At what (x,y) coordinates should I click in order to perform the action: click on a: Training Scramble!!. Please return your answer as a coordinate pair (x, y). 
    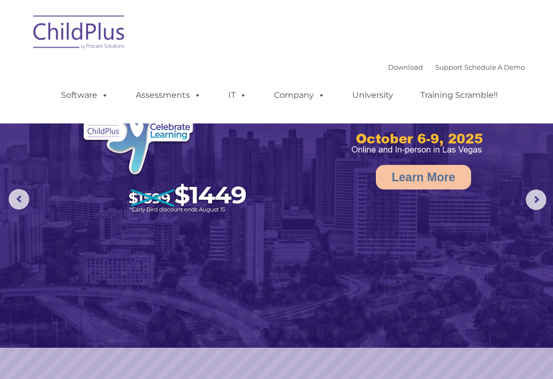
    Looking at the image, I should click on (459, 95).